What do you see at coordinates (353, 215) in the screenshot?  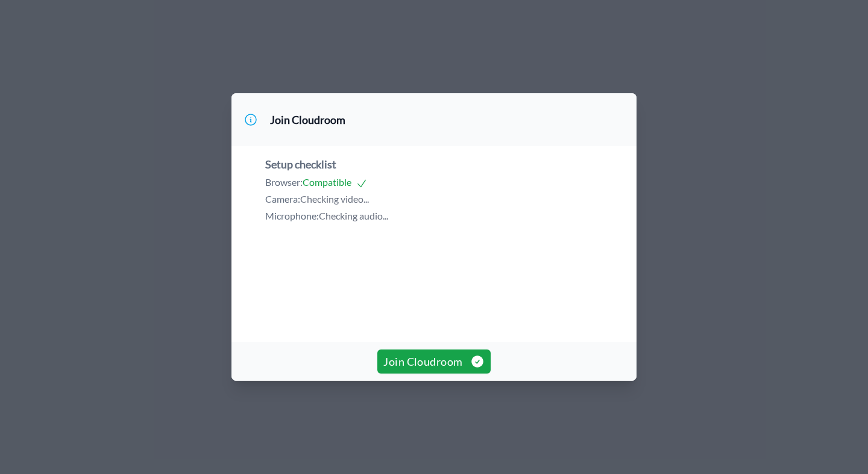 I see `span: Checking audio...` at bounding box center [353, 215].